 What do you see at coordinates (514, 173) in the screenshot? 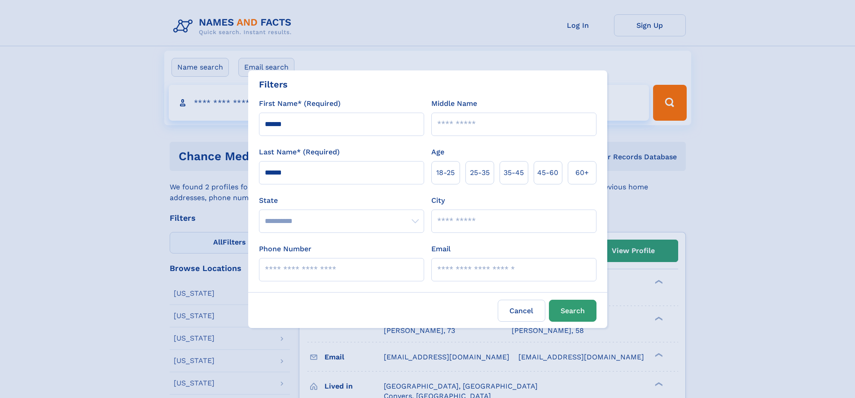
I see `span: 35‑45` at bounding box center [514, 173].